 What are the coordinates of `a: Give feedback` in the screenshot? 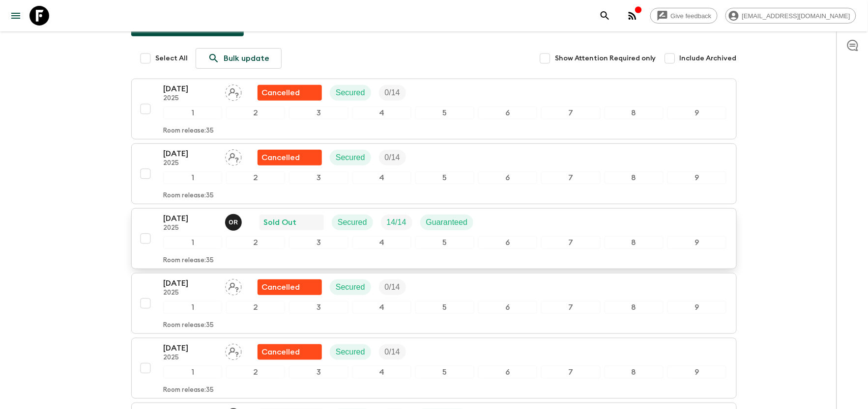 It's located at (684, 16).